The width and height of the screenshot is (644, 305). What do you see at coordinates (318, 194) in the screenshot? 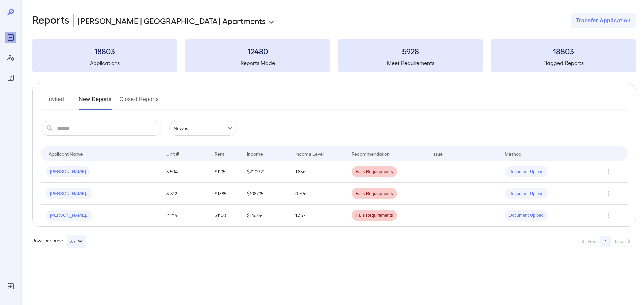
I see `td: 0.79x` at bounding box center [318, 194].